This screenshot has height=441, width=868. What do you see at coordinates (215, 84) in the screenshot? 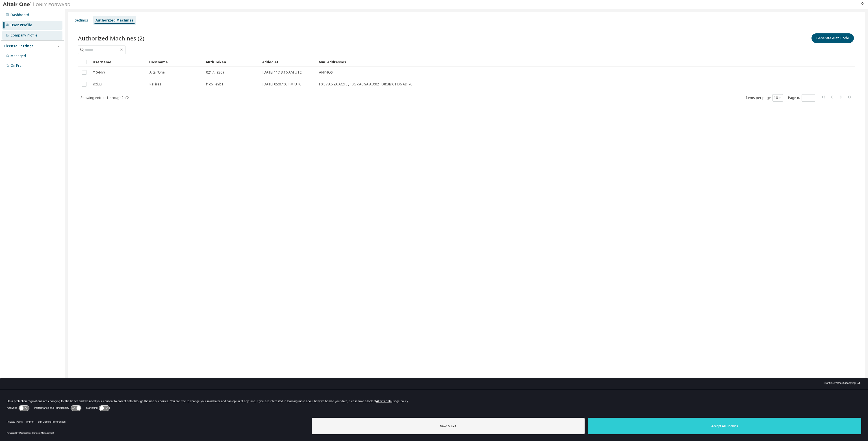
I see `span: f1c6...e9b1` at bounding box center [215, 84].